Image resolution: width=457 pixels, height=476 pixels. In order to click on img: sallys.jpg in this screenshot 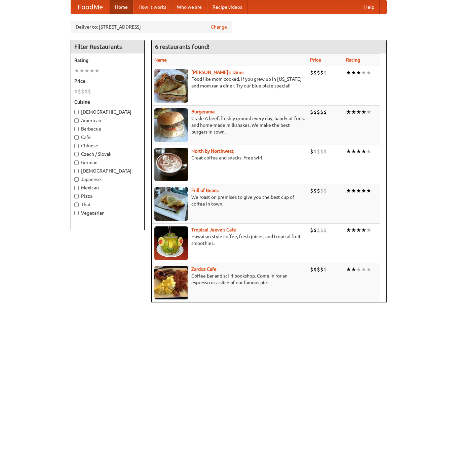, I will do `click(171, 86)`.